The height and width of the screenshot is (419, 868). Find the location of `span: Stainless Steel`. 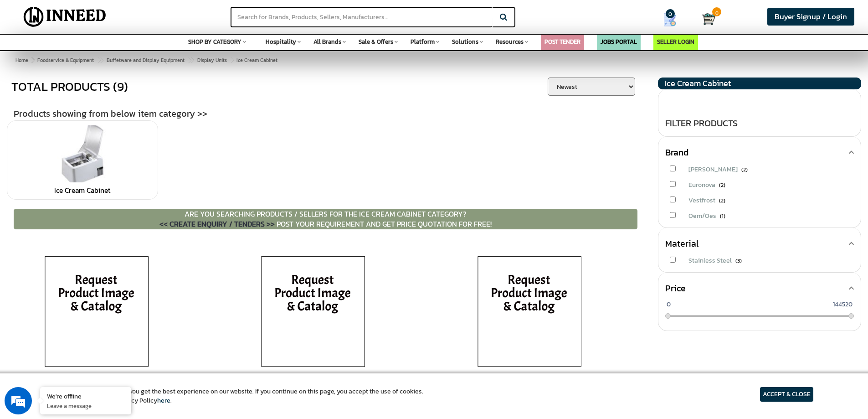

span: Stainless Steel is located at coordinates (710, 260).